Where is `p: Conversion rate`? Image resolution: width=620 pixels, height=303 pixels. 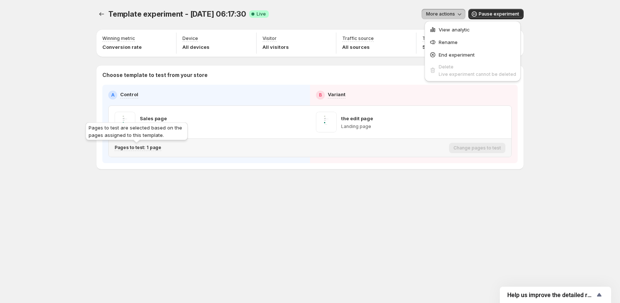 p: Conversion rate is located at coordinates (122, 47).